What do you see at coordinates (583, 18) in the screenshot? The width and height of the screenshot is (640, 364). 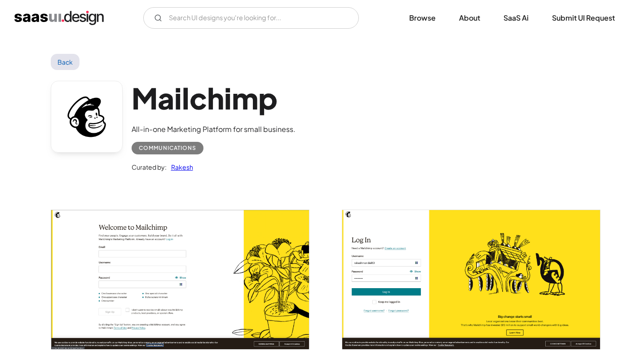 I see `a: Submit UI Request` at bounding box center [583, 18].